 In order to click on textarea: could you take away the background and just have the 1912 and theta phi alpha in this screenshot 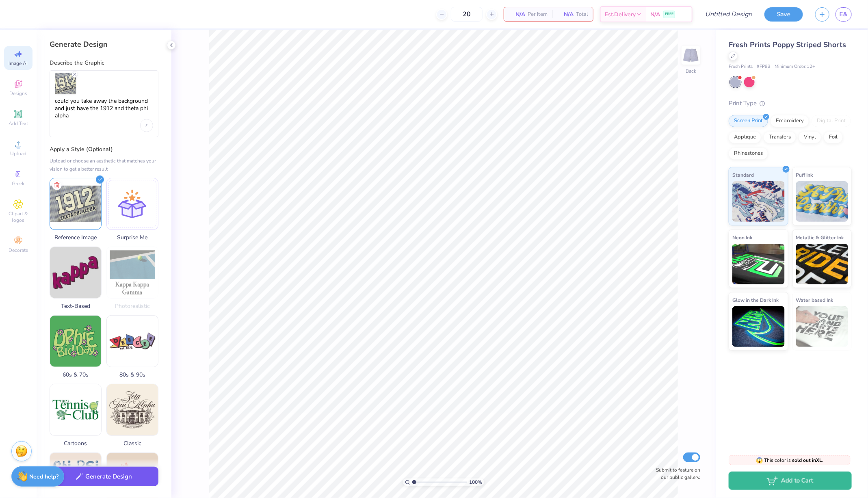, I will do `click(104, 109)`.